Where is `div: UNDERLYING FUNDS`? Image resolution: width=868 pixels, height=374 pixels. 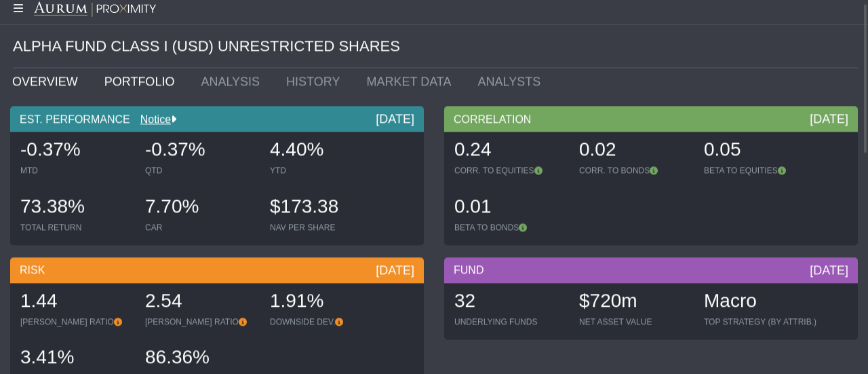
div: UNDERLYING FUNDS is located at coordinates (510, 322).